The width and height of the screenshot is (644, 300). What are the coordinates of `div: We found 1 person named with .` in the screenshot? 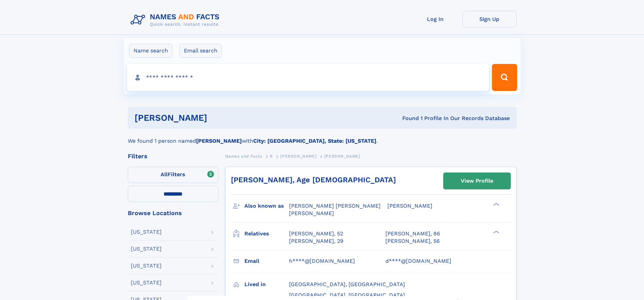 It's located at (322, 137).